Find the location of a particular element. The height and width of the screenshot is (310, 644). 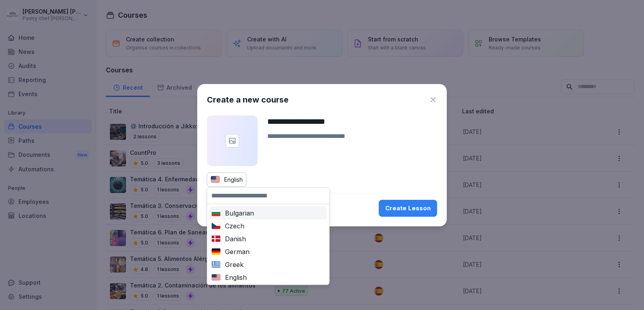

div: Bulgarian is located at coordinates (268, 213).